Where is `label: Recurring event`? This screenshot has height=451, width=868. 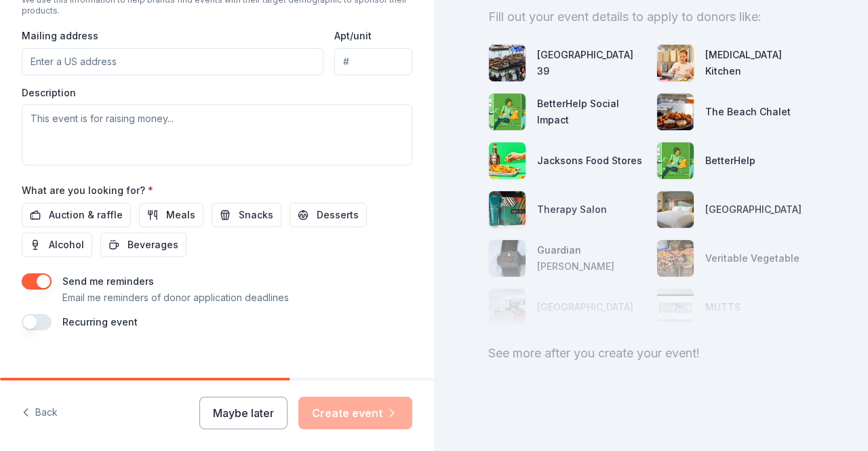
label: Recurring event is located at coordinates (100, 321).